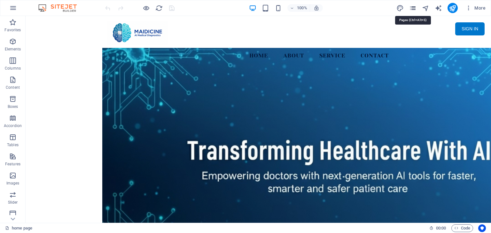 This screenshot has width=491, height=233. Describe the element at coordinates (482, 228) in the screenshot. I see `button: Usercentrics` at that location.